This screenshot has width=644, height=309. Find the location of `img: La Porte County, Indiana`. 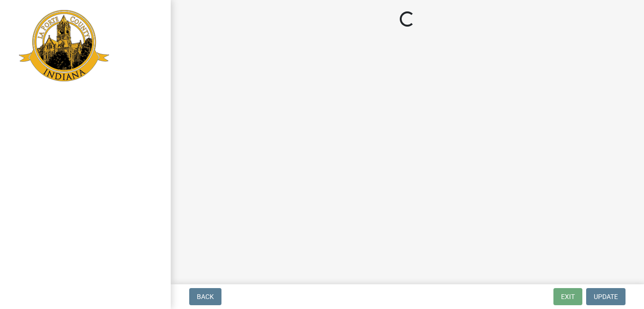

img: La Porte County, Indiana is located at coordinates (64, 46).